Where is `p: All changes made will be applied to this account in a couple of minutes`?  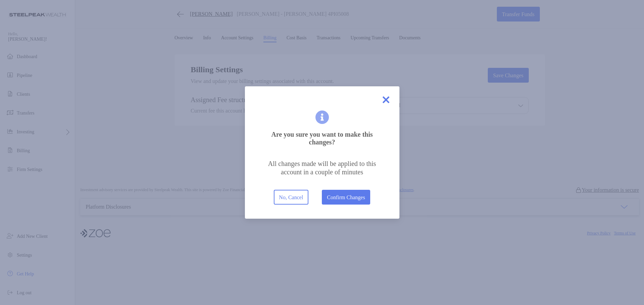 p: All changes made will be applied to this account in a couple of minutes is located at coordinates (322, 168).